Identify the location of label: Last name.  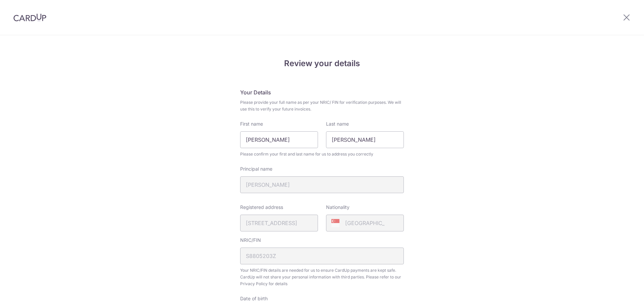
(338, 124).